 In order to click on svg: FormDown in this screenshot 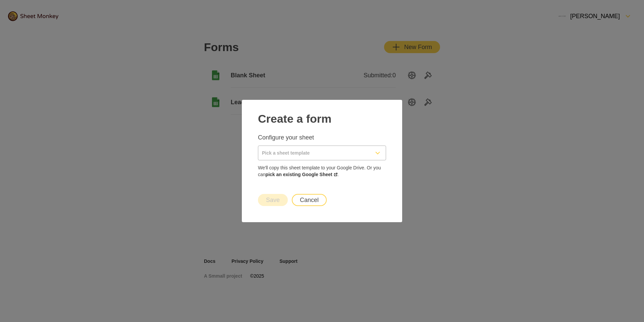, I will do `click(378, 153)`.